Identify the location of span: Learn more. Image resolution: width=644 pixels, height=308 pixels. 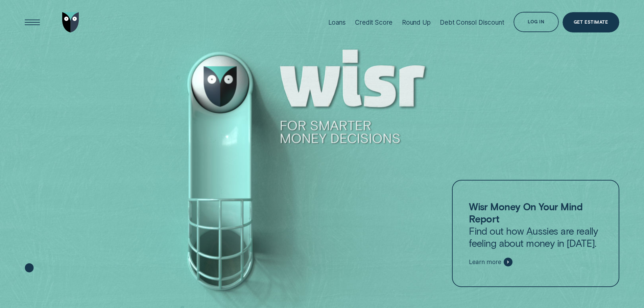
(485, 262).